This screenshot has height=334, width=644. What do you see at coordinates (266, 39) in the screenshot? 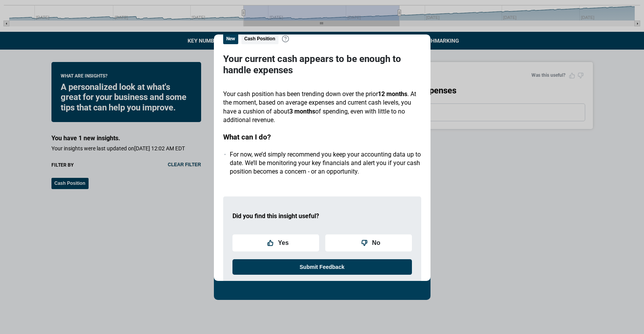
I see `button: Cash Position` at bounding box center [266, 39].